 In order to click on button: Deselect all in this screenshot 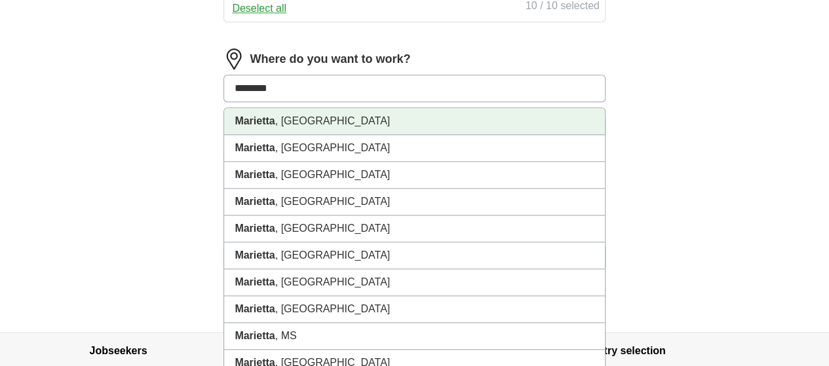, I will do `click(259, 9)`.